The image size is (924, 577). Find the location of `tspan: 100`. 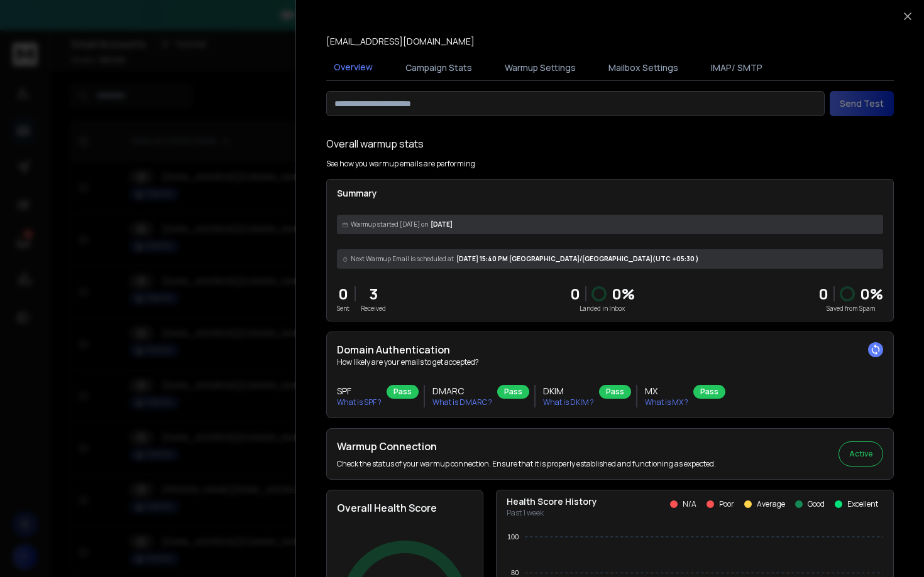

tspan: 100 is located at coordinates (513, 536).